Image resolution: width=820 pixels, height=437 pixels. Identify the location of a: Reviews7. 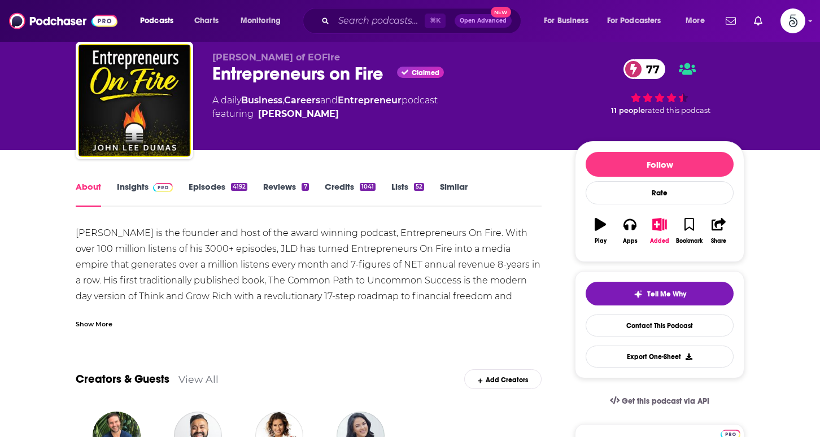
(286, 194).